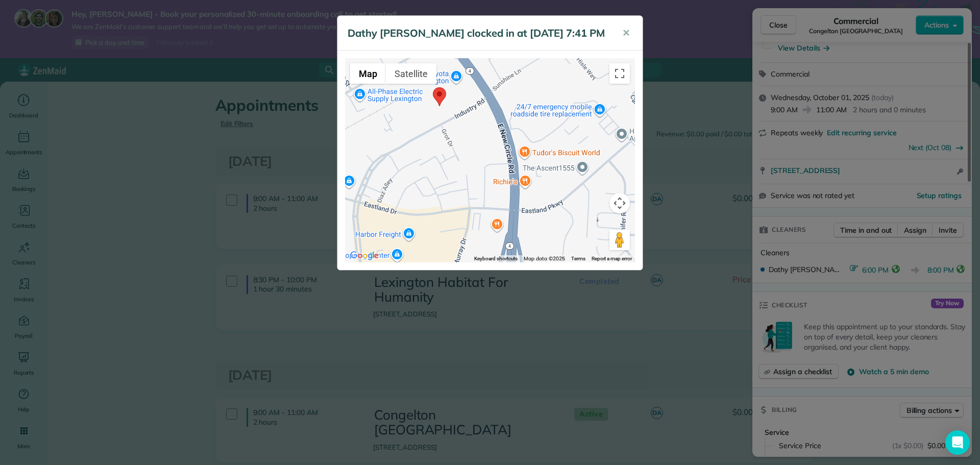 This screenshot has height=465, width=980. Describe the element at coordinates (365, 255) in the screenshot. I see `a: Open this area in Google Maps (opens a new window)` at that location.